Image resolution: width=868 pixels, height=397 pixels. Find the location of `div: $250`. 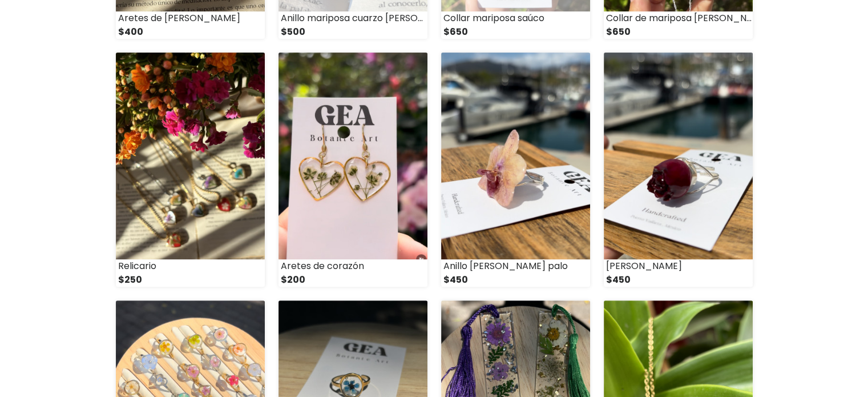

div: $250 is located at coordinates (190, 280).